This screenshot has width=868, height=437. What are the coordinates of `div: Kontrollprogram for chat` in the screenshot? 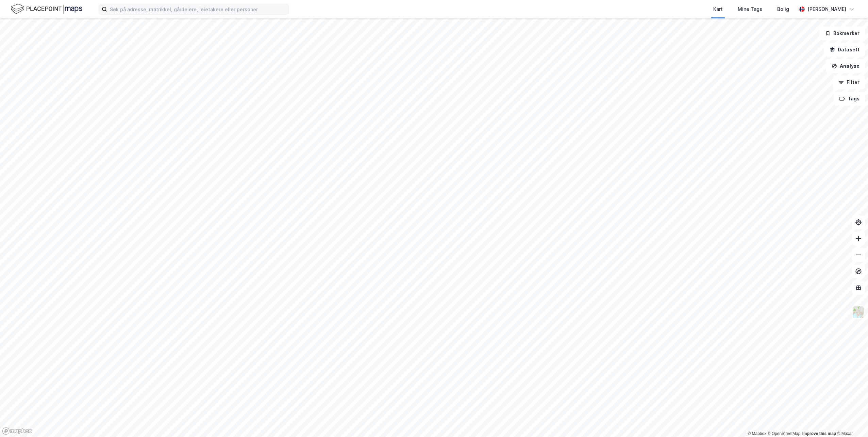 It's located at (851, 421).